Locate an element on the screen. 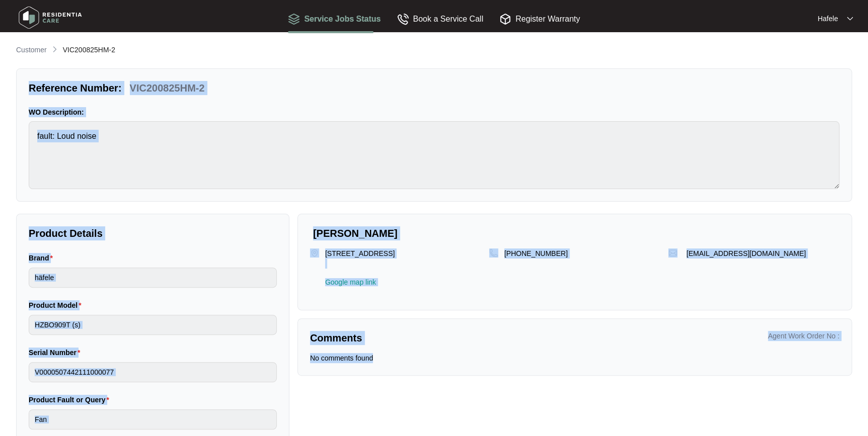 Image resolution: width=868 pixels, height=436 pixels. img: residentia care logo is located at coordinates (50, 18).